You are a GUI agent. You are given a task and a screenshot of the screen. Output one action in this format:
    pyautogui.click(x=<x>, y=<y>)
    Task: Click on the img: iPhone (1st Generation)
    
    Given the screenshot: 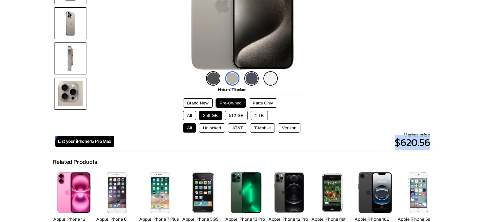 What is the action you would take?
    pyautogui.click(x=332, y=192)
    